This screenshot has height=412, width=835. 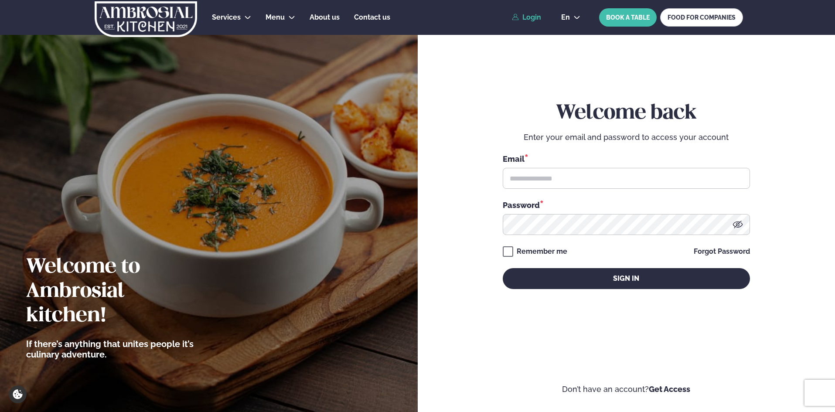 I want to click on span: Services, so click(x=226, y=17).